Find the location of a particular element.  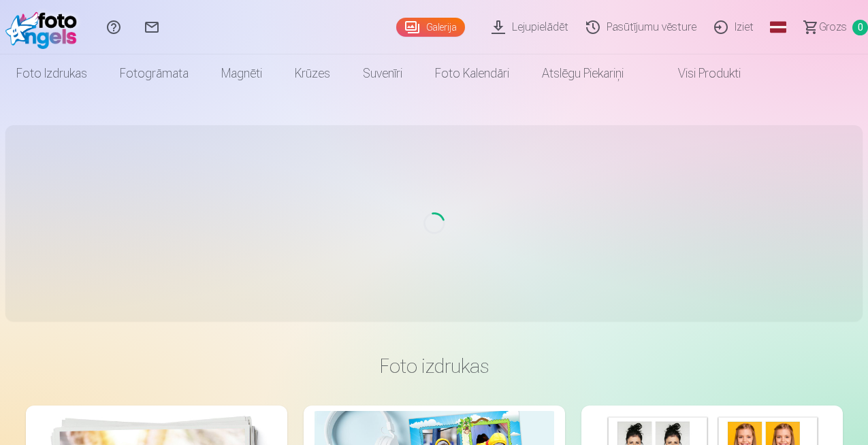

a: Magnēti is located at coordinates (242, 73).